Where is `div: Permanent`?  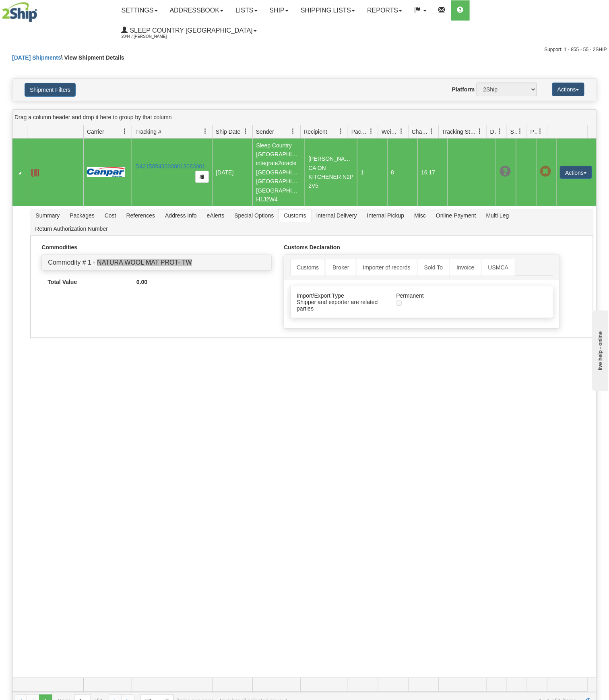 div: Permanent is located at coordinates (451, 296).